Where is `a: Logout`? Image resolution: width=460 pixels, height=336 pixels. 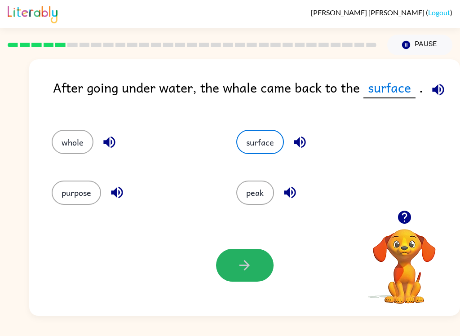 a: Logout is located at coordinates (439, 12).